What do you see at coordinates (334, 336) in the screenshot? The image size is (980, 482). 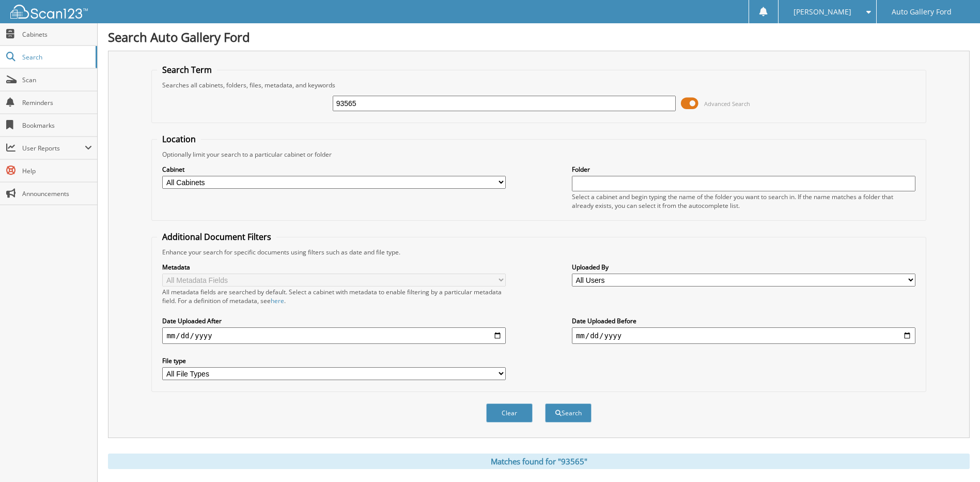 I see `input: start` at bounding box center [334, 336].